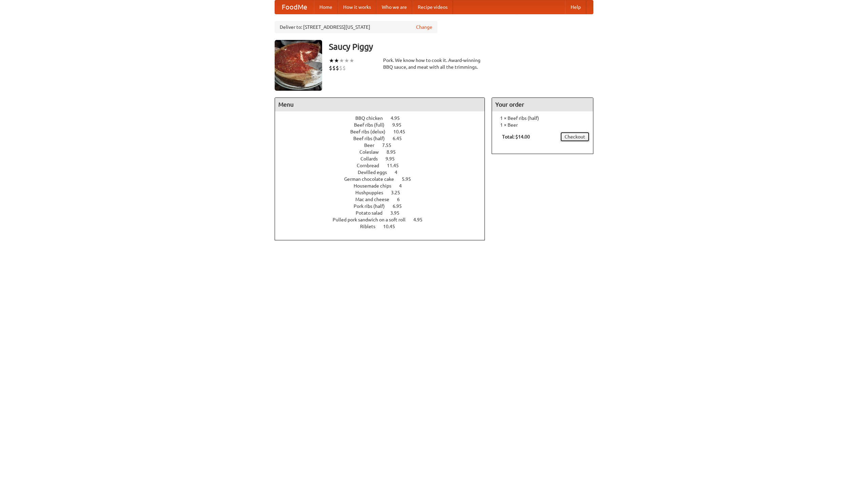 The width and height of the screenshot is (868, 479). I want to click on a: Housemade chips 4, so click(384, 186).